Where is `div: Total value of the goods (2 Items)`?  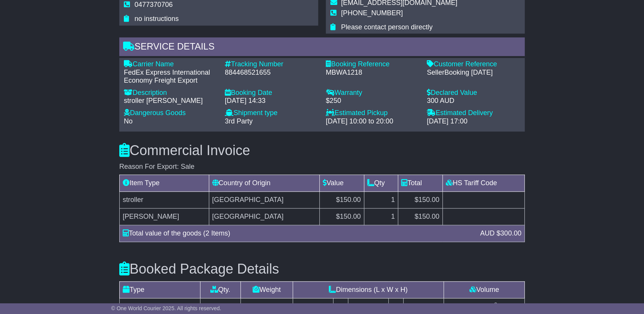 div: Total value of the goods (2 Items) is located at coordinates (297, 234).